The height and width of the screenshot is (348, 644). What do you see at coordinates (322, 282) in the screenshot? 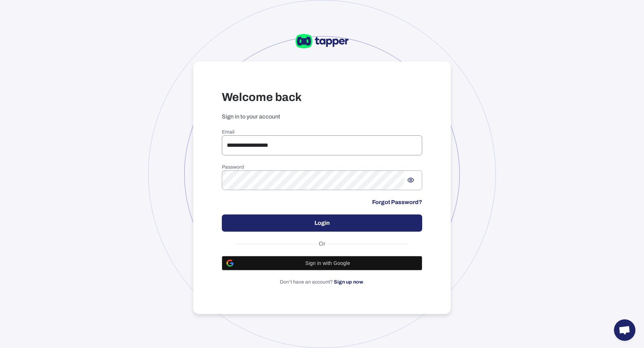
I see `p: Don’t have an account? .` at bounding box center [322, 282].